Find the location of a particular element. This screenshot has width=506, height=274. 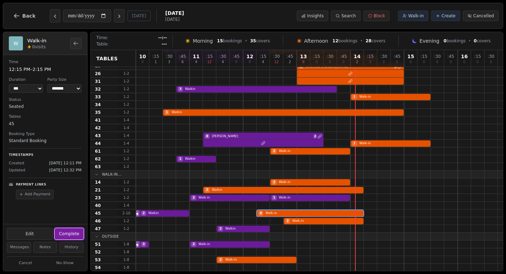

button: Block is located at coordinates (377, 16).